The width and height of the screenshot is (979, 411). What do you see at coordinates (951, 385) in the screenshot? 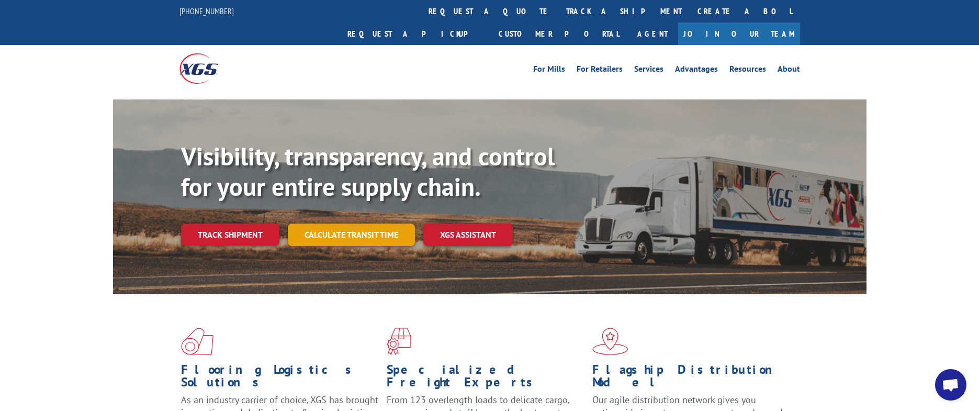
I see `a: Open chat` at bounding box center [951, 385].